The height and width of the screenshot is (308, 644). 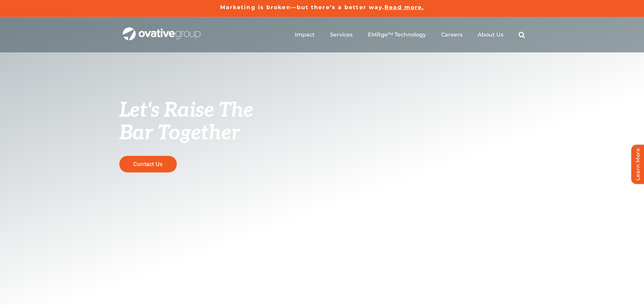 I want to click on span: Services, so click(x=341, y=35).